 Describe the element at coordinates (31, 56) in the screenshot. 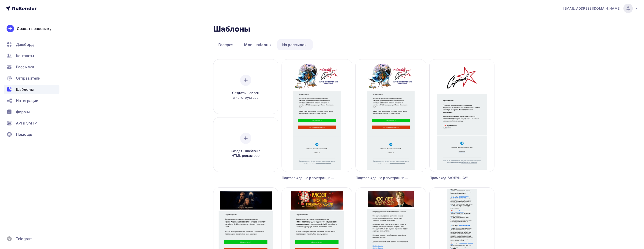

I see `a: Контакты` at that location.